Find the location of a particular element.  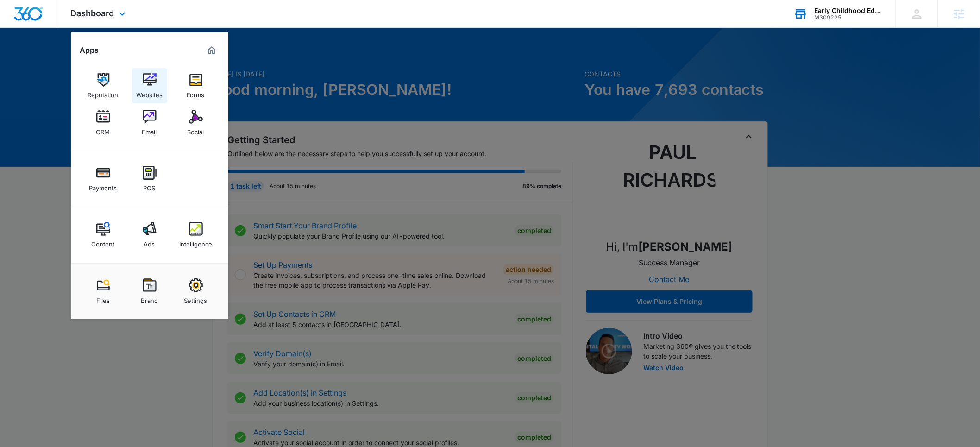

a: POS is located at coordinates (149, 179).